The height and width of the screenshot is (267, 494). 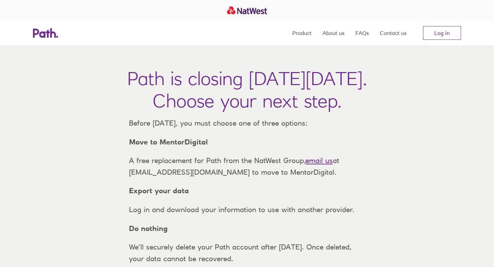 What do you see at coordinates (168, 142) in the screenshot?
I see `strong: Move to MentorDigital` at bounding box center [168, 142].